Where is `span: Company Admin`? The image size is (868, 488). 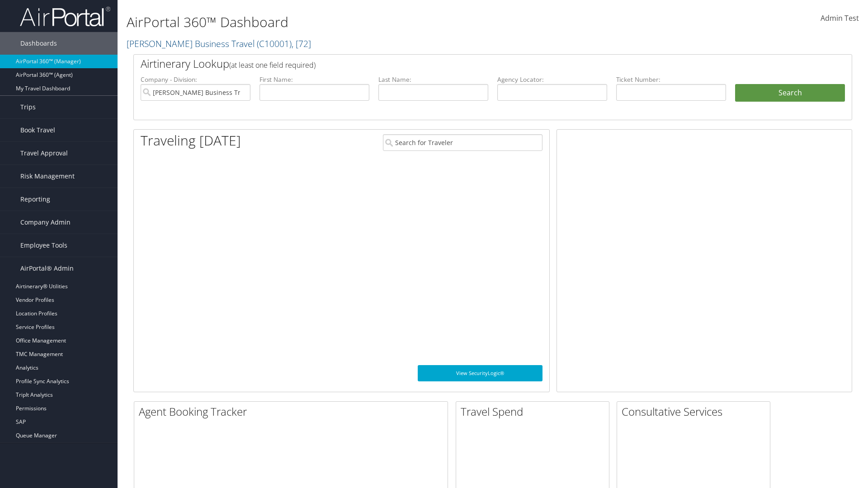
span: Company Admin is located at coordinates (45, 222).